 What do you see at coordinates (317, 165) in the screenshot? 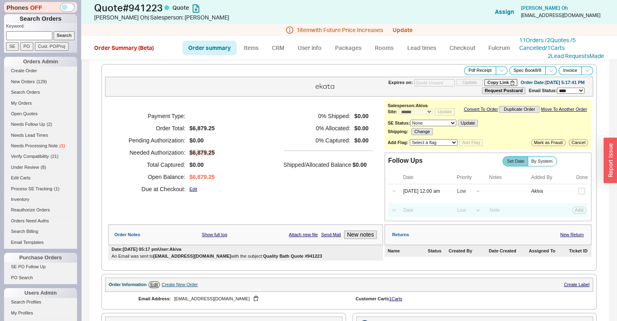
I see `h5: Shipped/Allocated Balance` at bounding box center [317, 165].